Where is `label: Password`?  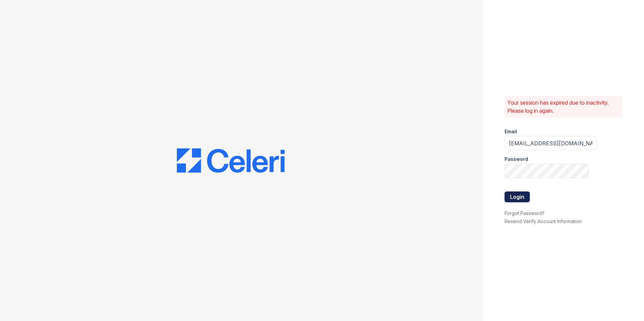 label: Password is located at coordinates (517, 159).